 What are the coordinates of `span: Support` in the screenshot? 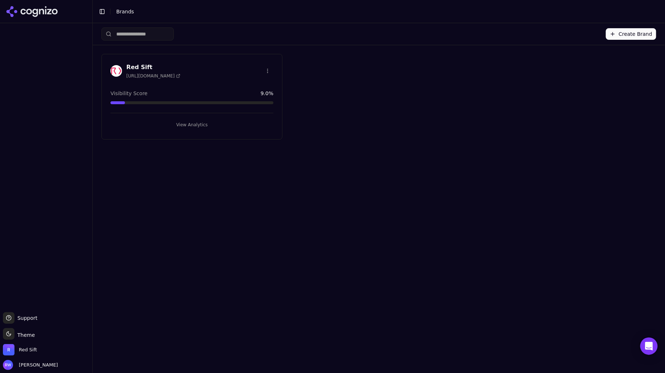 It's located at (26, 318).